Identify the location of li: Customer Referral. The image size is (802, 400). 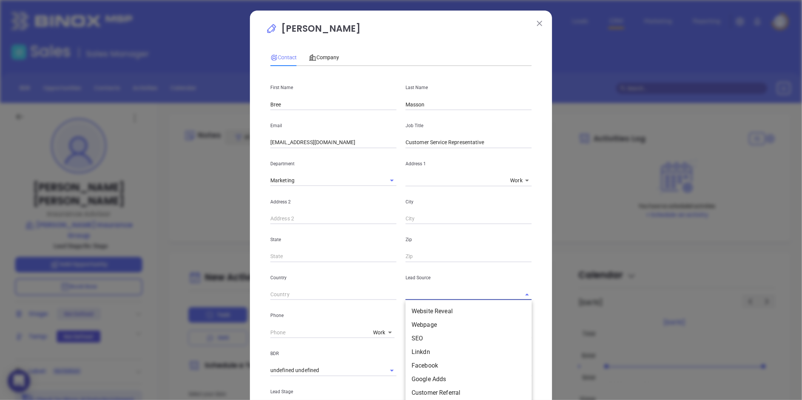
(469, 393).